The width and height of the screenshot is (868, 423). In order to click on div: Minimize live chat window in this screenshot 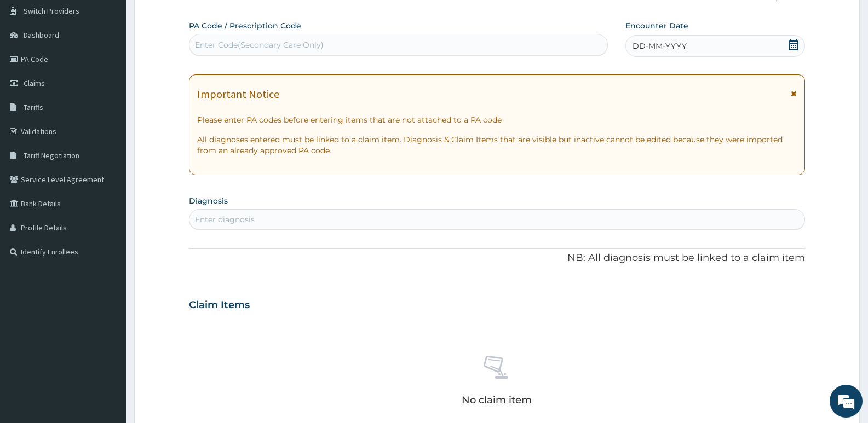, I will do `click(193, 19)`.